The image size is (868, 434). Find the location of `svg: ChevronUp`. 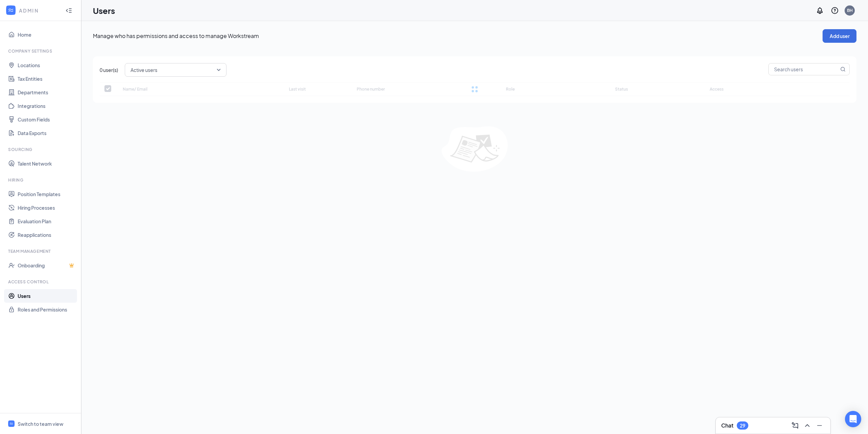

svg: ChevronUp is located at coordinates (807, 426).